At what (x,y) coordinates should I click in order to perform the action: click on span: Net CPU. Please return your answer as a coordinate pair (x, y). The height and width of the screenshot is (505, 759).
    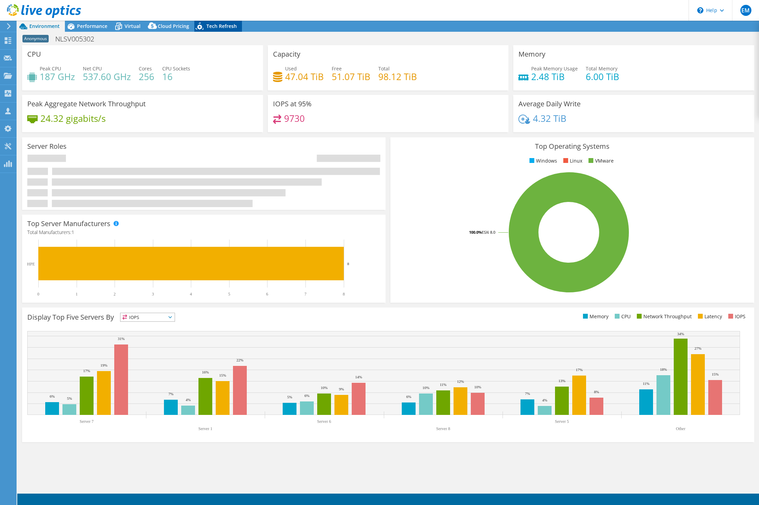
    Looking at the image, I should click on (92, 68).